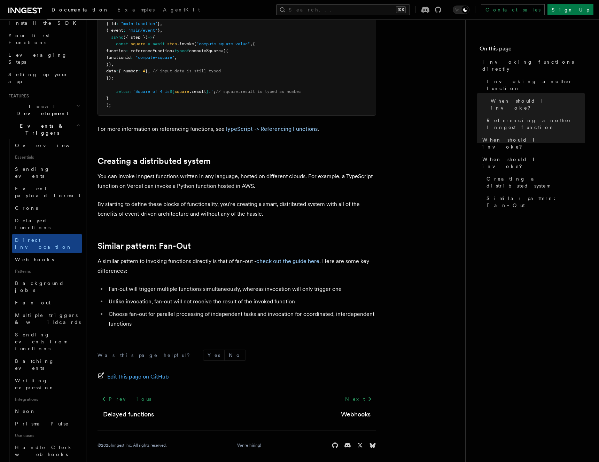  What do you see at coordinates (47, 451) in the screenshot?
I see `a: Handle Clerk webhooks` at bounding box center [47, 451].